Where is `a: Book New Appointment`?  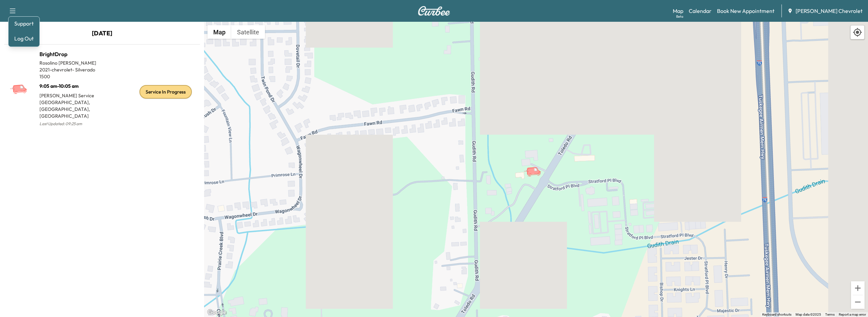 a: Book New Appointment is located at coordinates (746, 11).